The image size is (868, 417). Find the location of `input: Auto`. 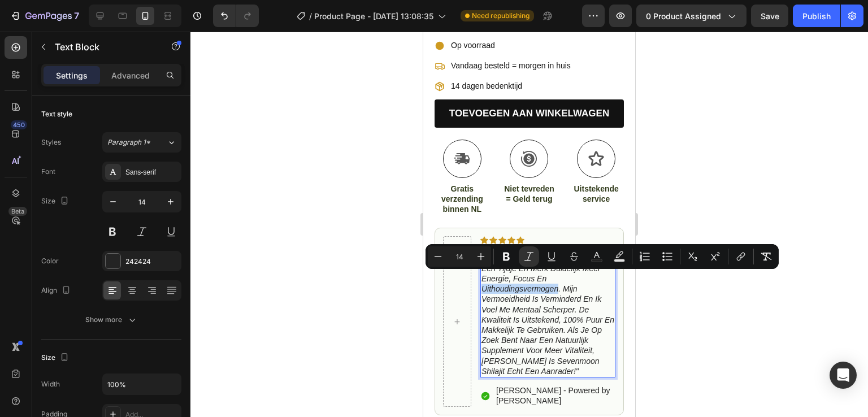

input: Auto is located at coordinates (142, 385).